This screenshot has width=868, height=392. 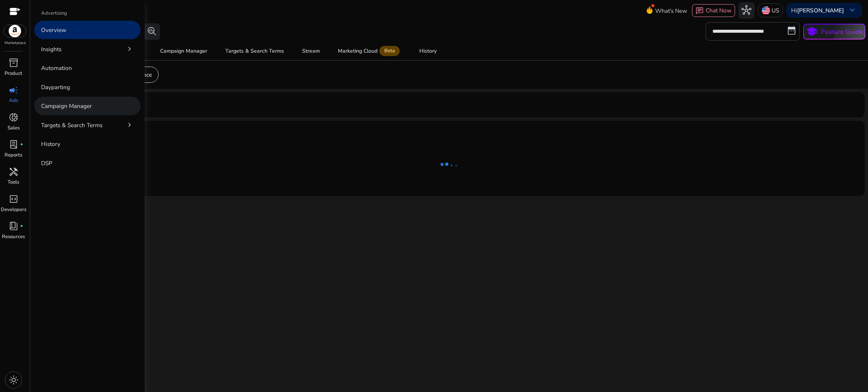 What do you see at coordinates (51, 144) in the screenshot?
I see `p: History` at bounding box center [51, 144].